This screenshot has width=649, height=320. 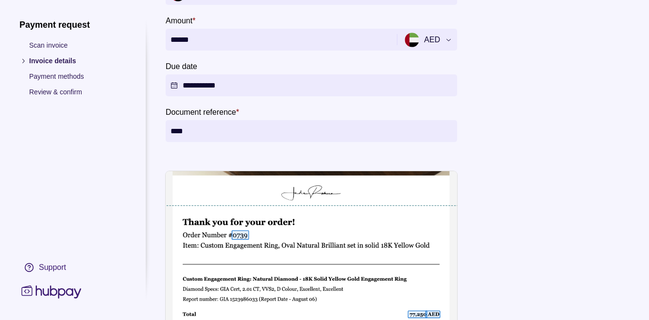 What do you see at coordinates (78, 92) in the screenshot?
I see `p: Review & confirm` at bounding box center [78, 92].